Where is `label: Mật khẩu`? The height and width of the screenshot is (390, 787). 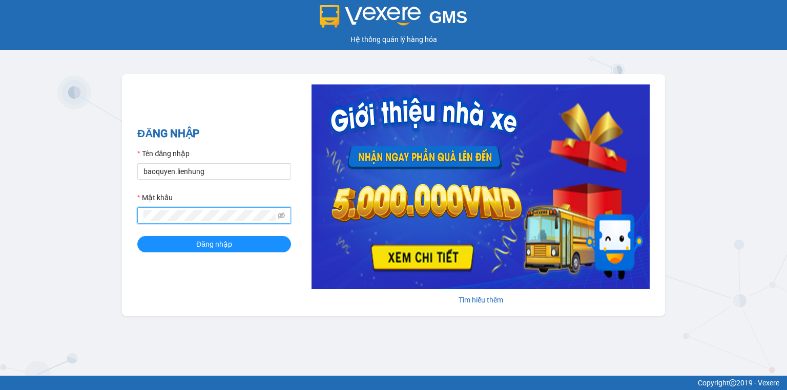 label: Mật khẩu is located at coordinates (155, 198).